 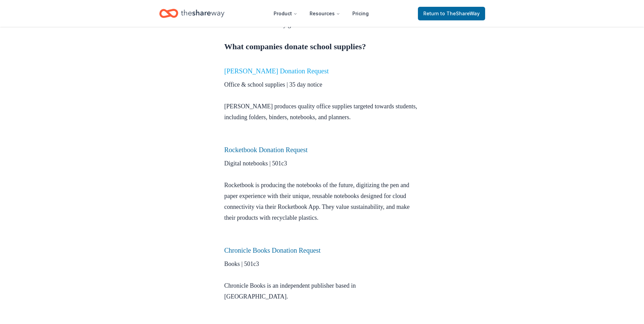 What do you see at coordinates (286, 14) in the screenshot?
I see `button: Product` at bounding box center [286, 14].